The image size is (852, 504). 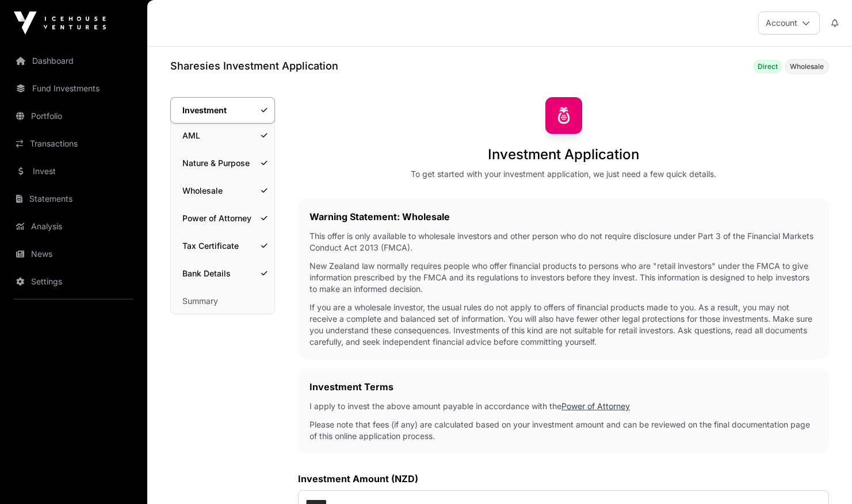 I want to click on a: Settings, so click(x=74, y=281).